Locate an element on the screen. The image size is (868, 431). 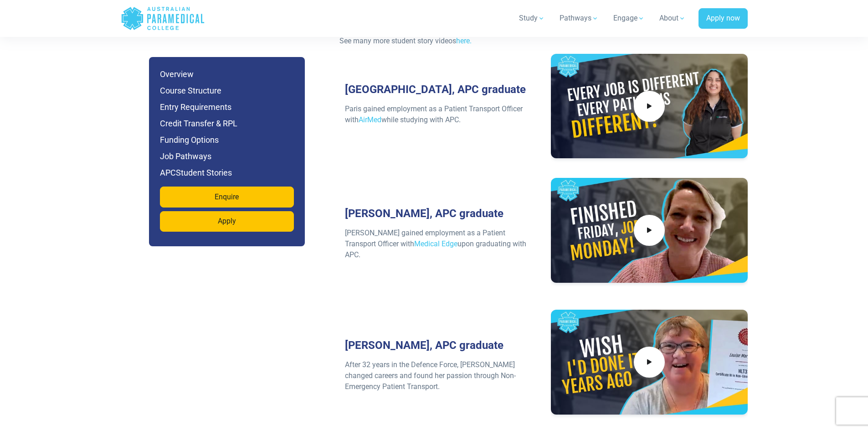
a: AirMed is located at coordinates (370, 120).